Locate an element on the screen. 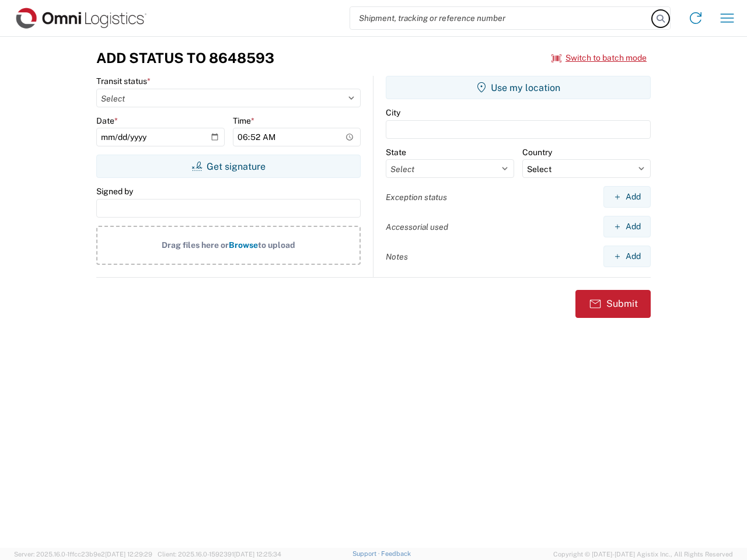 The height and width of the screenshot is (560, 747). label: Time is located at coordinates (243, 121).